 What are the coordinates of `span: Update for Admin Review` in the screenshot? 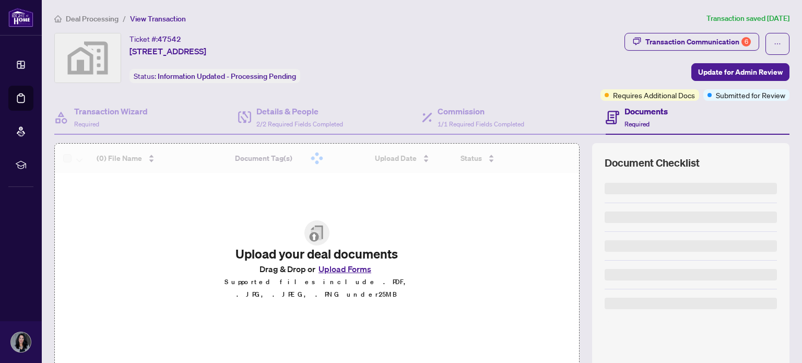 It's located at (741, 72).